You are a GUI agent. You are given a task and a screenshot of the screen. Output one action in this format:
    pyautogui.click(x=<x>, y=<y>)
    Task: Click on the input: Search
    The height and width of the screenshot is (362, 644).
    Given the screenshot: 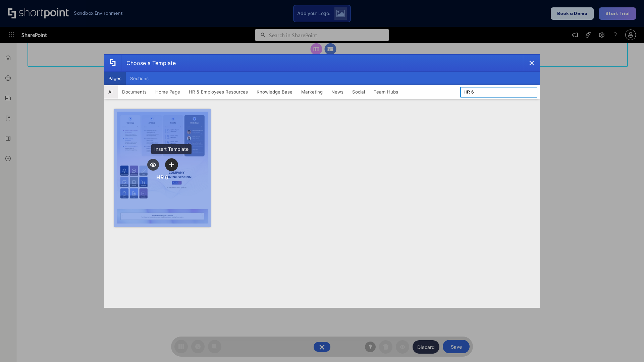 What is the action you would take?
    pyautogui.click(x=499, y=92)
    